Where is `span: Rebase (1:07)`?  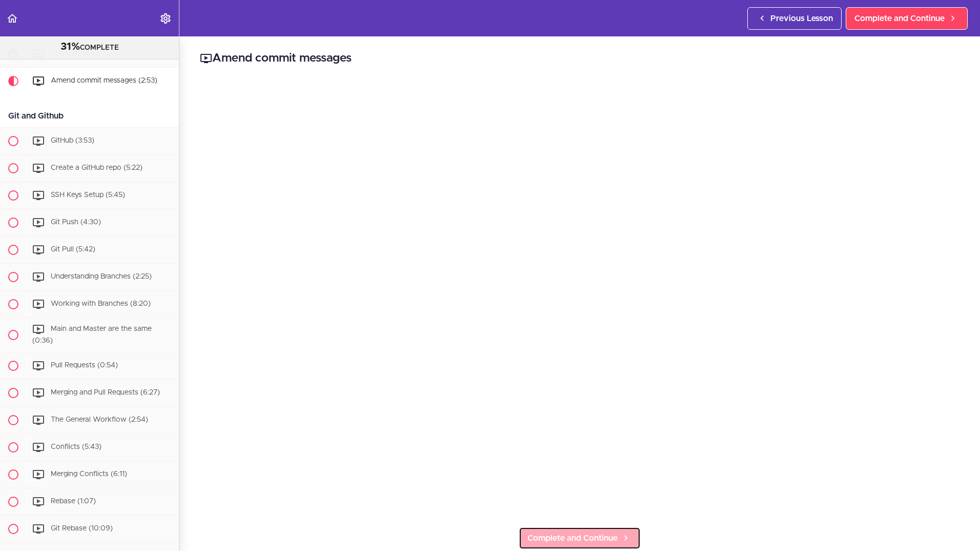 span: Rebase (1:07) is located at coordinates (73, 501).